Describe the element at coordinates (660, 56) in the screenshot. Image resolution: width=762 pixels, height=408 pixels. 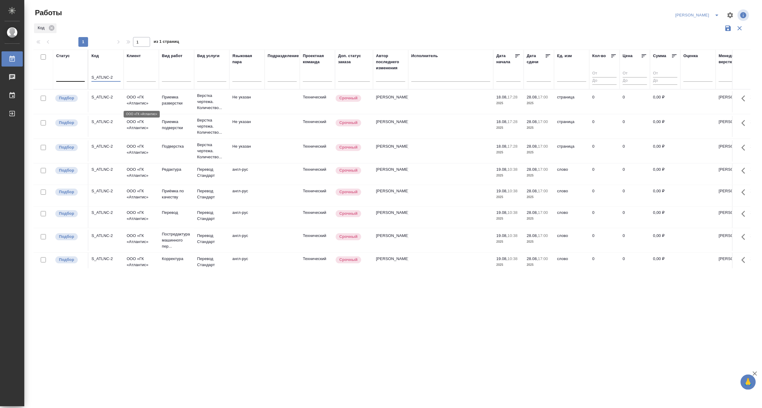
I see `div: Сумма` at that location.